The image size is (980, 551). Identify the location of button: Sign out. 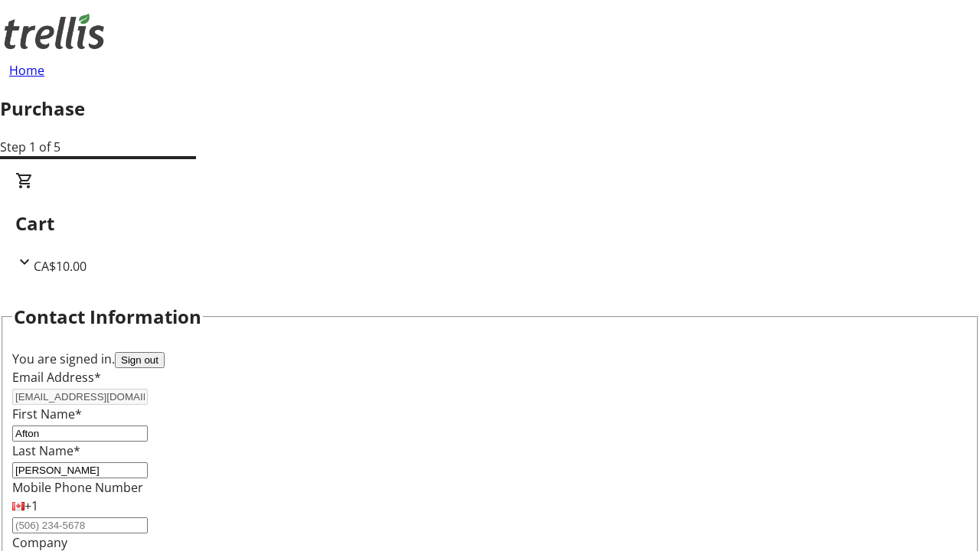
(139, 360).